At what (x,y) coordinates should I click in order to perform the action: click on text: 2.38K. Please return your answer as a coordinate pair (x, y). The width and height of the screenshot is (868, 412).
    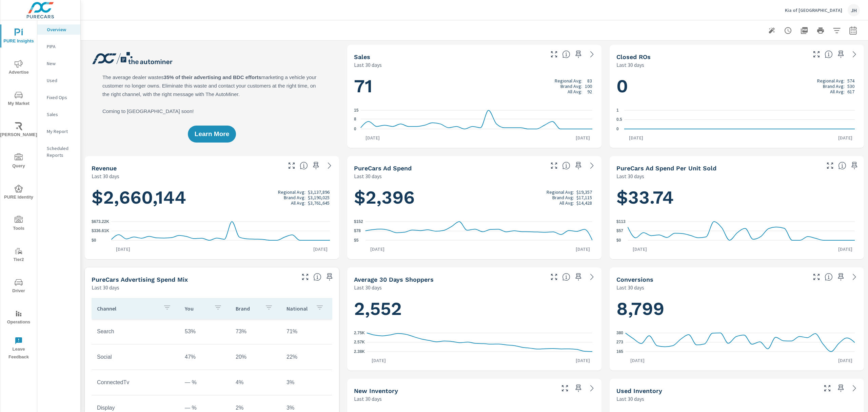
    Looking at the image, I should click on (360, 352).